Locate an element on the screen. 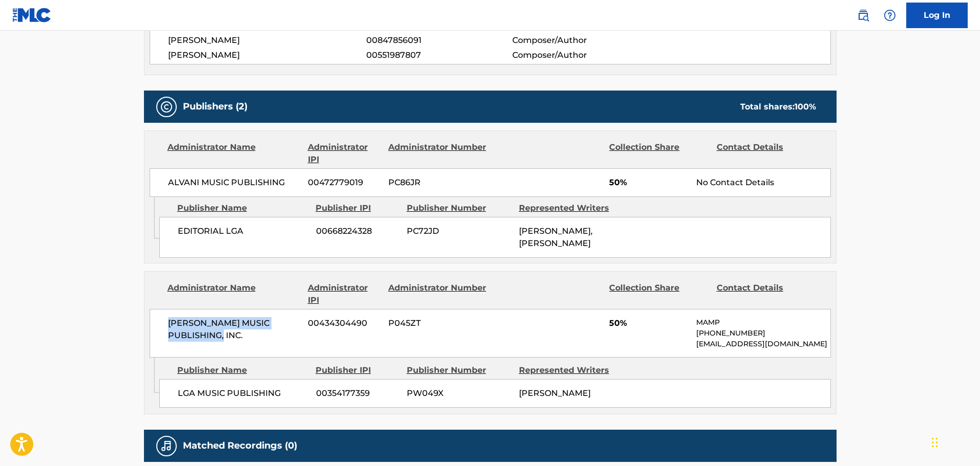 The height and width of the screenshot is (466, 980). div: Help is located at coordinates (890, 15).